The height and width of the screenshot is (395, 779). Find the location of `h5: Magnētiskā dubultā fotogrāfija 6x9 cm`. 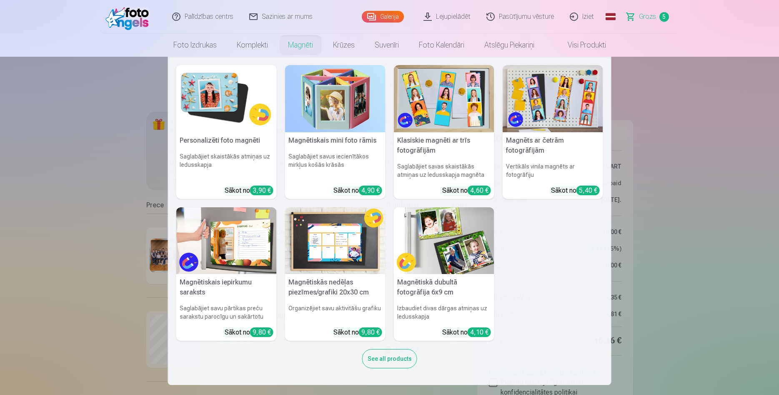

h5: Magnētiskā dubultā fotogrāfija 6x9 cm is located at coordinates (444, 287).